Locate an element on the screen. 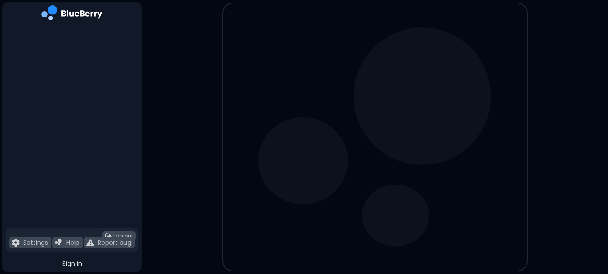 The width and height of the screenshot is (608, 274). button: Sign in is located at coordinates (72, 264).